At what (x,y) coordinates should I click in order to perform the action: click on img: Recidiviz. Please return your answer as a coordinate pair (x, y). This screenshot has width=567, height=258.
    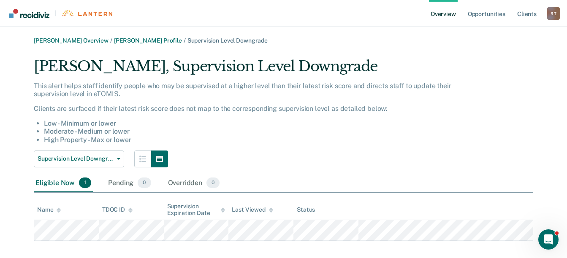
    Looking at the image, I should click on (29, 14).